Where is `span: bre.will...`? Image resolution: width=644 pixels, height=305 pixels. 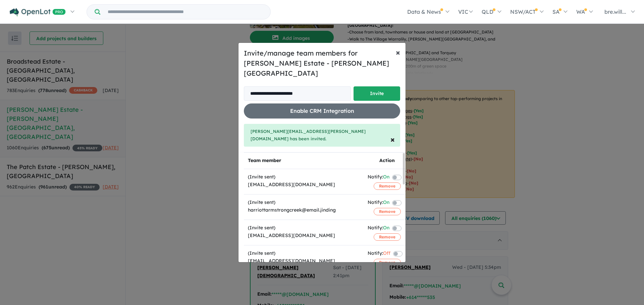 span: bre.will... is located at coordinates (615, 12).